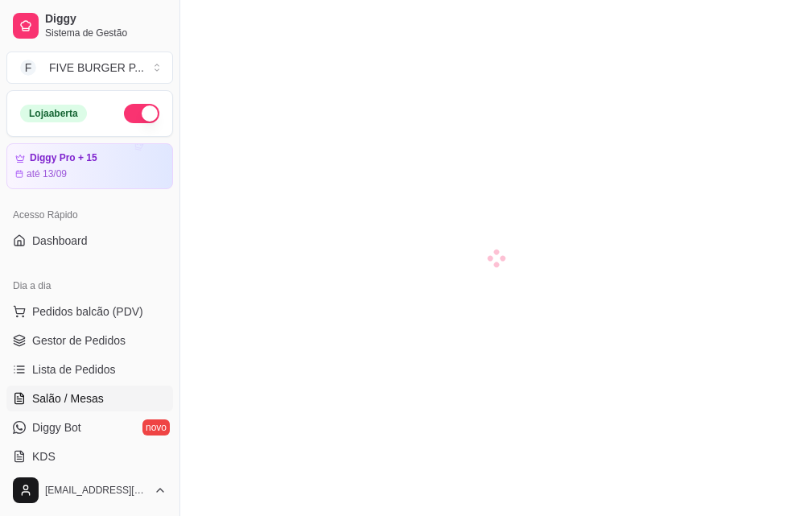  I want to click on span: Salão / Mesas, so click(68, 399).